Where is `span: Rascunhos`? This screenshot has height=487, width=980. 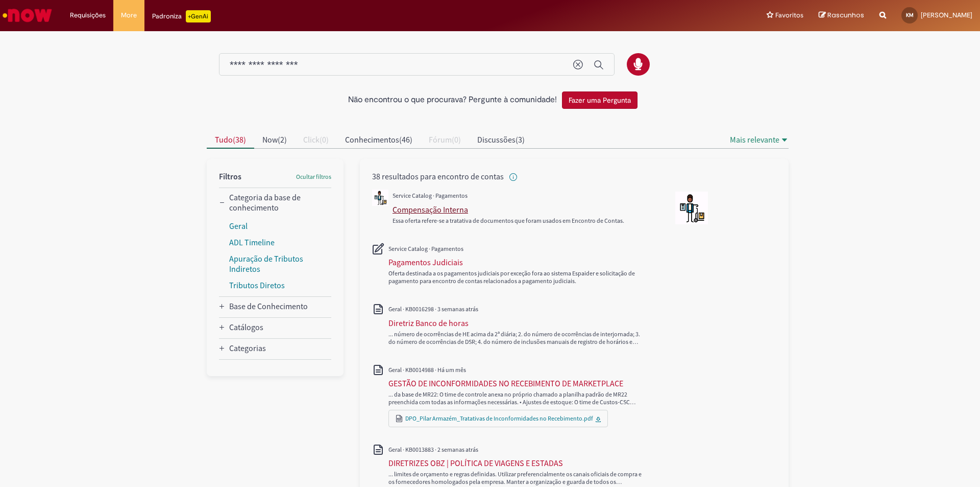
span: Rascunhos is located at coordinates (845, 15).